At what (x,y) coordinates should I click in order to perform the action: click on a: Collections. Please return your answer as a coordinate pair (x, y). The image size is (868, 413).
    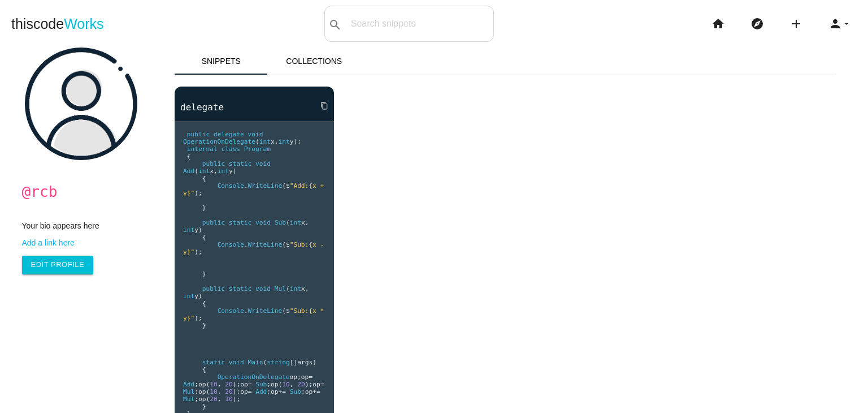
    Looking at the image, I should click on (314, 61).